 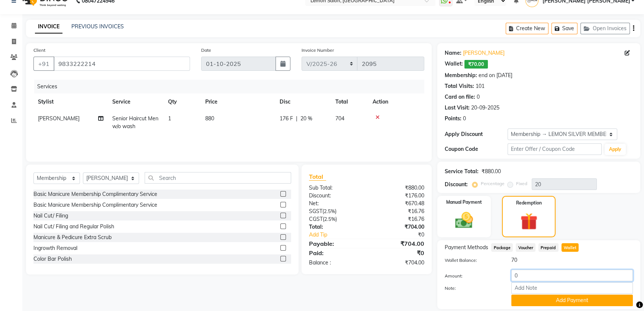 I want to click on span: 20 %, so click(x=306, y=119).